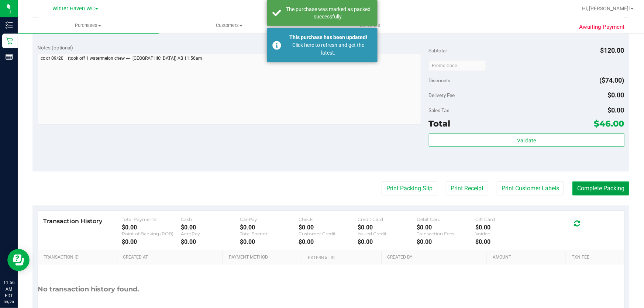 The height and width of the screenshot is (308, 644). I want to click on span: Discounts, so click(440, 80).